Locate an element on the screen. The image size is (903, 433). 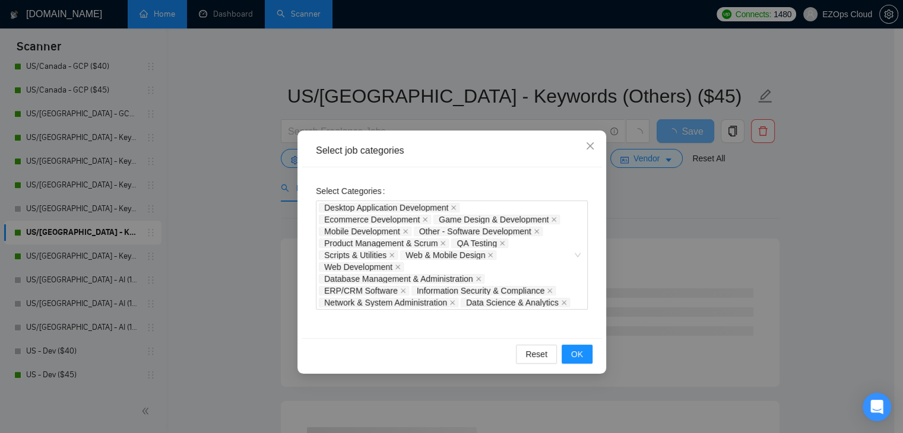
button: Close is located at coordinates (590, 147).